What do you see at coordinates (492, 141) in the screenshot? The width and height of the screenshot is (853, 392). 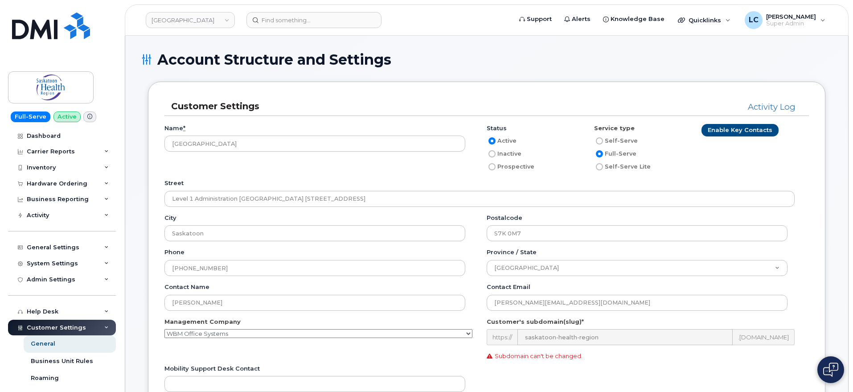 I see `input: Active` at bounding box center [492, 141].